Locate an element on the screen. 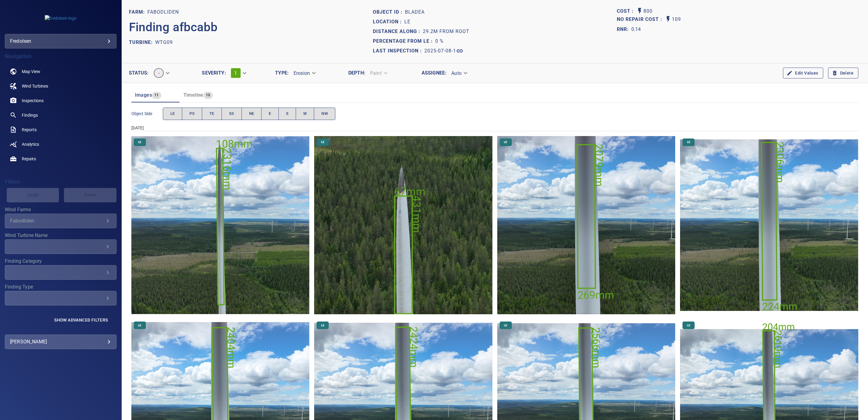 The width and height of the screenshot is (868, 420). span: 11 is located at coordinates (156, 95).